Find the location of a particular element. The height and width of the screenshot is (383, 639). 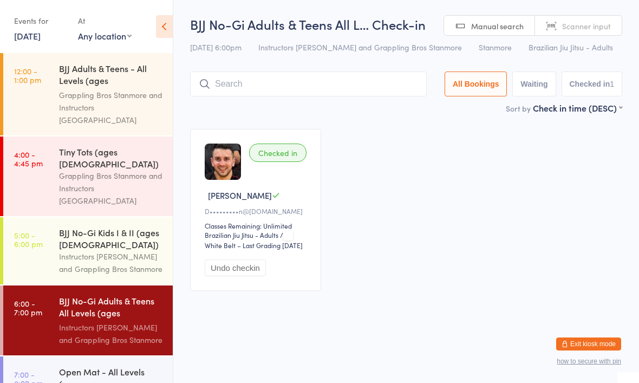

div: Check in time (DESC) is located at coordinates (578, 108).